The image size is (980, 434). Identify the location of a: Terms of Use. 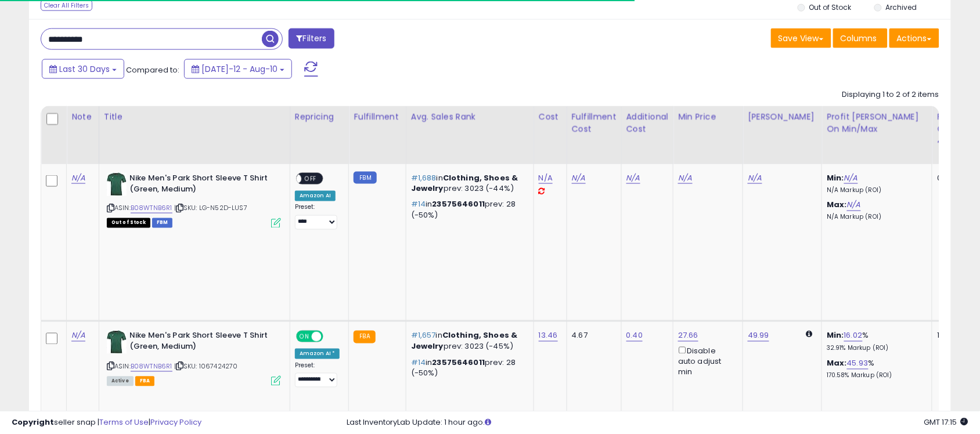
(123, 422).